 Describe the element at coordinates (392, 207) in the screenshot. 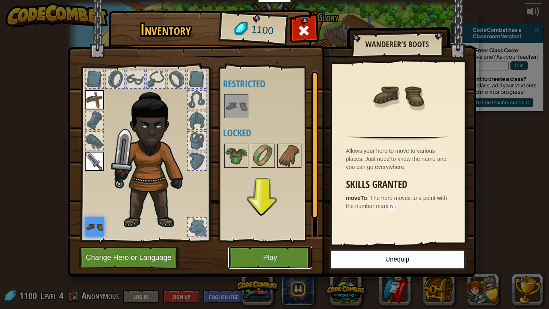

I see `code: n` at that location.